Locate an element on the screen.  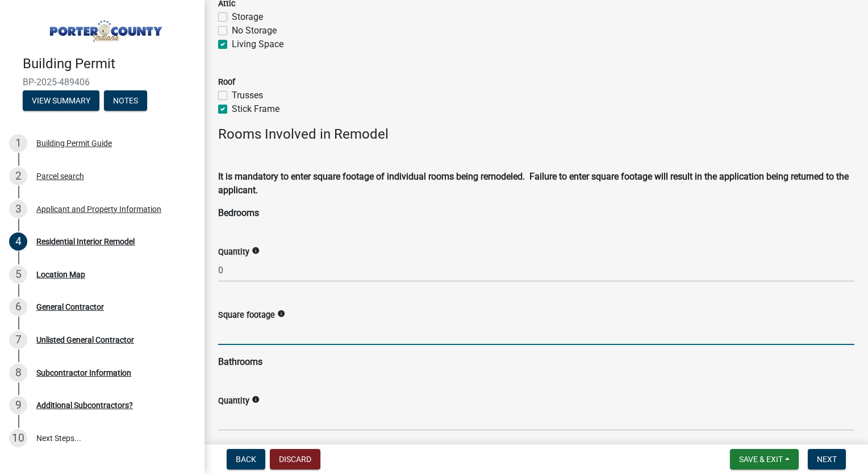
div: 10 is located at coordinates (18, 438).